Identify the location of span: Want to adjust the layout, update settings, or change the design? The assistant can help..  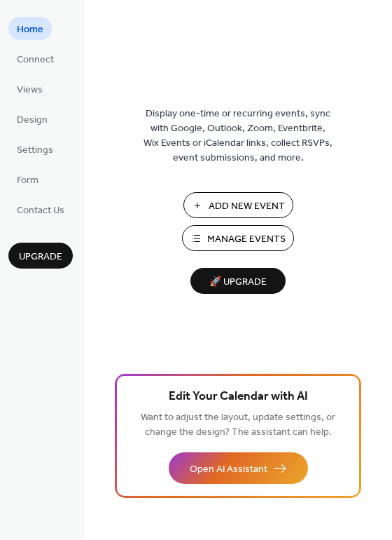
(238, 425).